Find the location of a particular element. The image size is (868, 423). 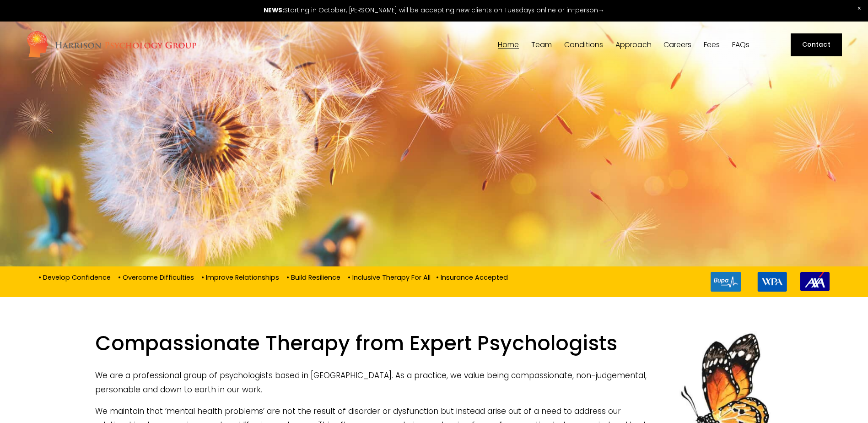

a: FAQs is located at coordinates (741, 45).